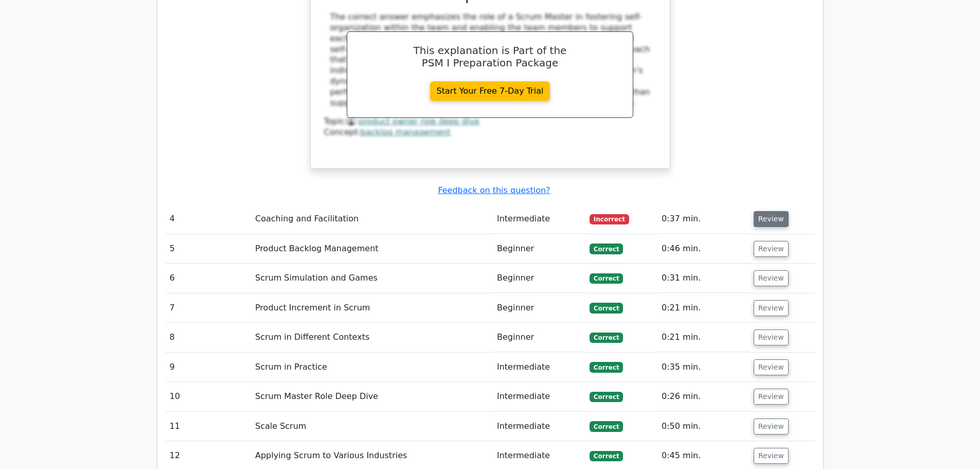  I want to click on td: Product Backlog Management, so click(372, 248).